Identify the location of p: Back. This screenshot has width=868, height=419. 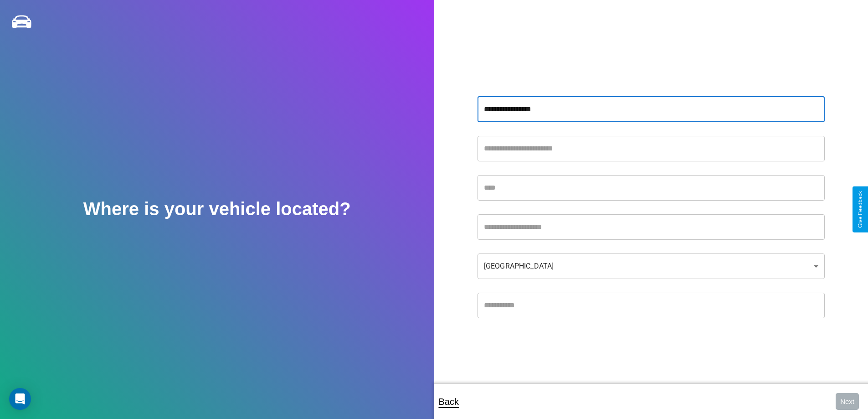
(449, 402).